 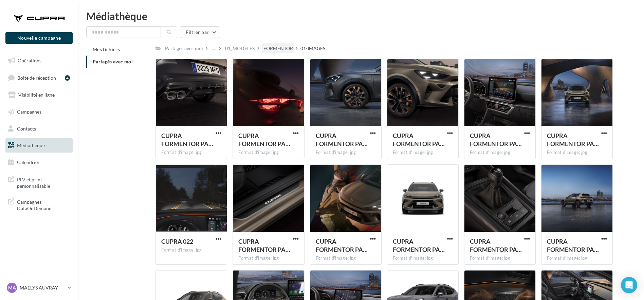 What do you see at coordinates (264, 140) in the screenshot?
I see `span: CUPRA FORMENTOR PA 057` at bounding box center [264, 140].